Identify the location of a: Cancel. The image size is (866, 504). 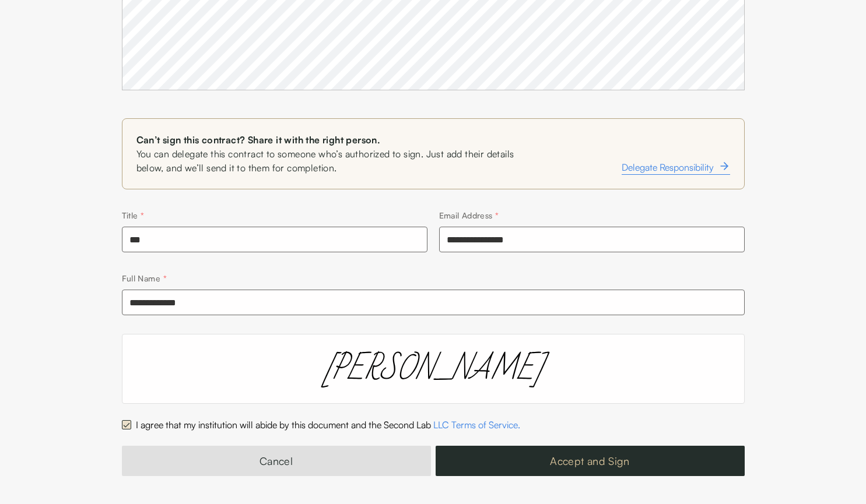
(276, 461).